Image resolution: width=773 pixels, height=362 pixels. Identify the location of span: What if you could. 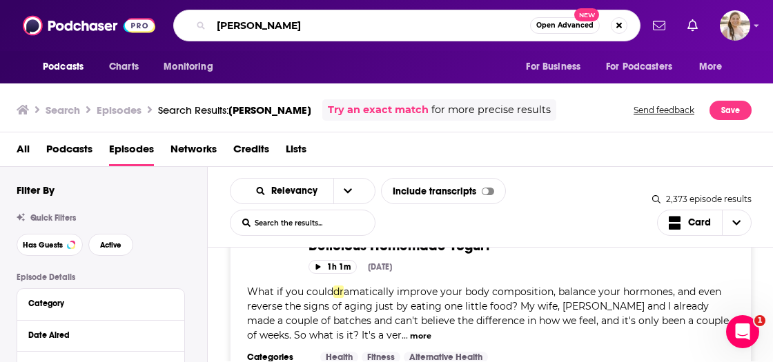
(290, 292).